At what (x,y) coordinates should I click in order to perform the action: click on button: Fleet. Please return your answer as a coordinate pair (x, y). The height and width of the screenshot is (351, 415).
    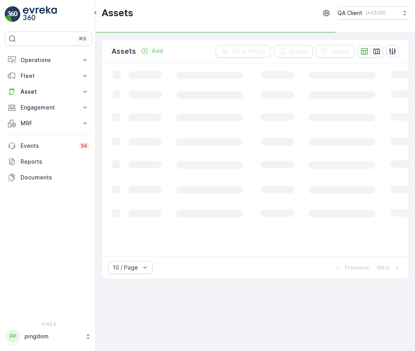
    Looking at the image, I should click on (48, 76).